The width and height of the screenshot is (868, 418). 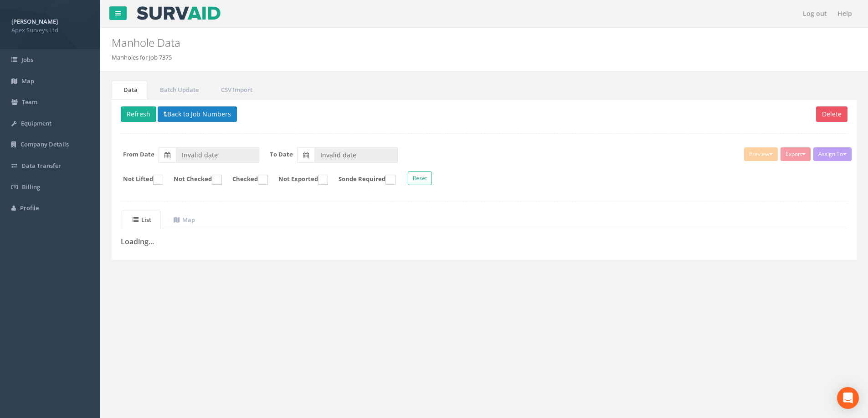 What do you see at coordinates (832, 115) in the screenshot?
I see `button: Delete` at bounding box center [832, 115].